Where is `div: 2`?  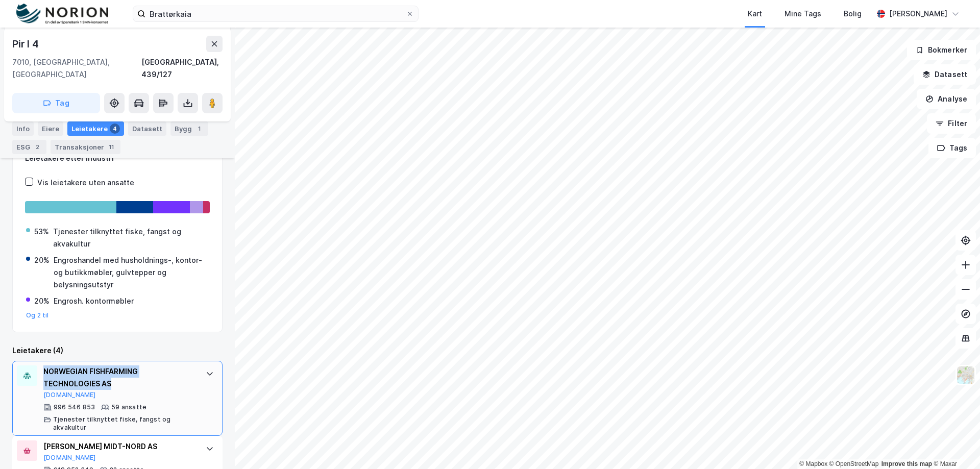 div: 2 is located at coordinates (38, 147).